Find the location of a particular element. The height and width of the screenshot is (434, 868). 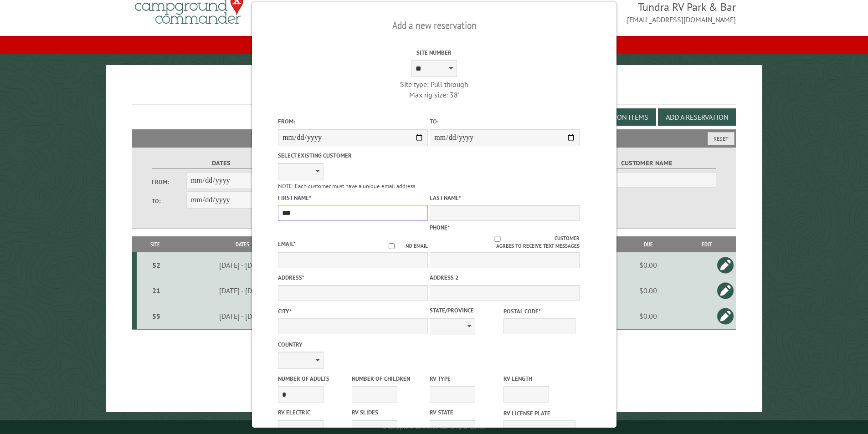

div: 52 is located at coordinates (156, 265).